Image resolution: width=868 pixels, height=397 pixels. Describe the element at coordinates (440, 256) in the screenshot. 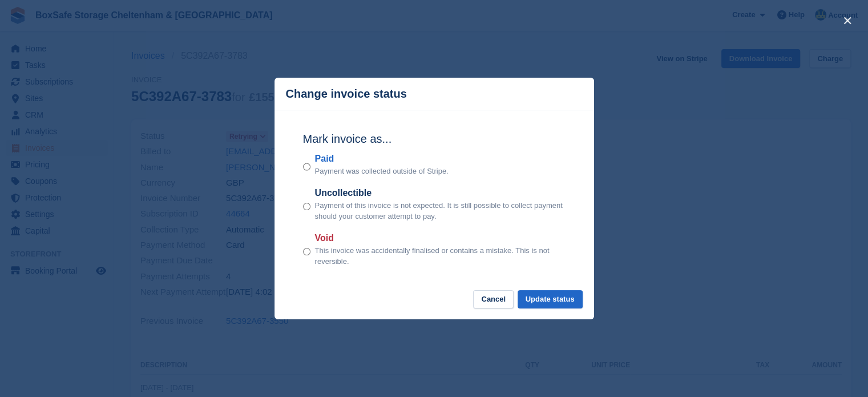

I see `p: This invoice was accidentally finalised or contains a mistake. This is not reversible.` at that location.